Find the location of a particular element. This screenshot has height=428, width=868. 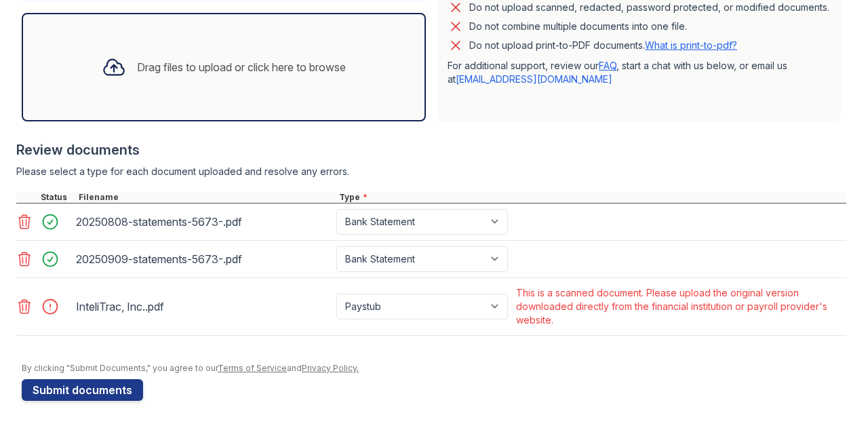

div: This is a scanned document. Please upload the original version downloaded directly from the finan... is located at coordinates (680, 307).